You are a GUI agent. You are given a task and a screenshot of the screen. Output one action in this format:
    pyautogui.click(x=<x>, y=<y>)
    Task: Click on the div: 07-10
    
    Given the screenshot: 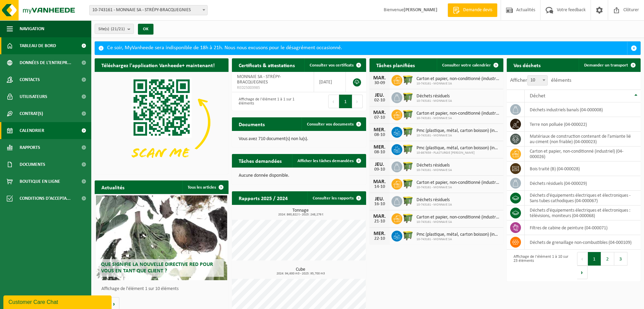 What is the action you would take?
    pyautogui.click(x=380, y=118)
    